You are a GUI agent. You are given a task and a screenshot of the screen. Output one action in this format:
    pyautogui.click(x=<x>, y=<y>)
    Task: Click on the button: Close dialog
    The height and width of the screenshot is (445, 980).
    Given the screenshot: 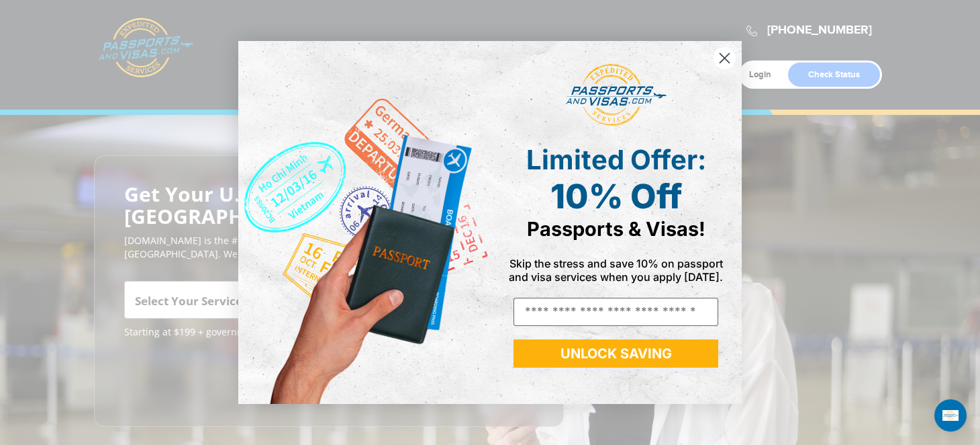 What is the action you would take?
    pyautogui.click(x=725, y=58)
    